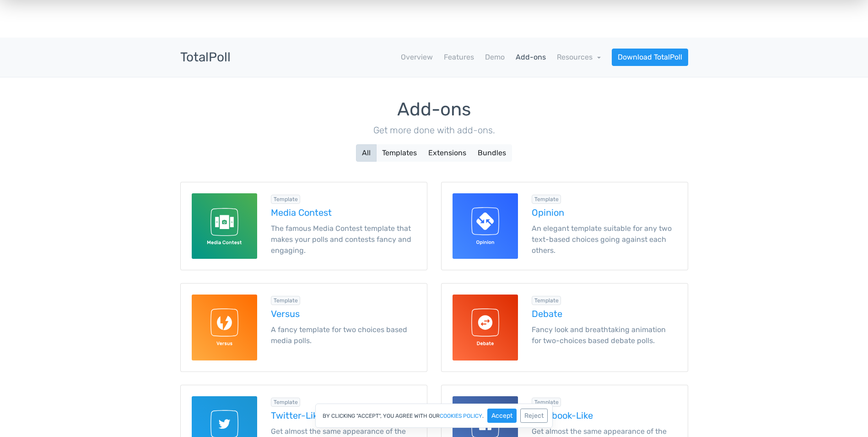  Describe the element at coordinates (502, 416) in the screenshot. I see `button: Accept` at that location.